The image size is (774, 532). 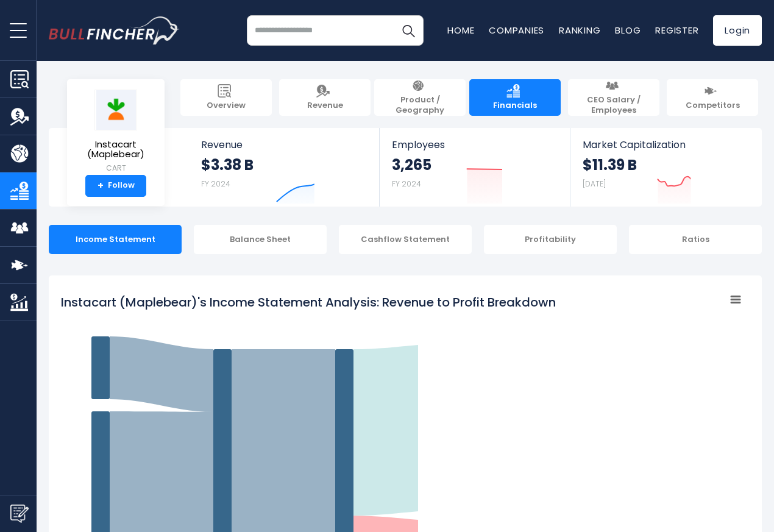 What do you see at coordinates (284, 167) in the screenshot?
I see `a: Revenue $3.38 B FY 2024` at bounding box center [284, 167].